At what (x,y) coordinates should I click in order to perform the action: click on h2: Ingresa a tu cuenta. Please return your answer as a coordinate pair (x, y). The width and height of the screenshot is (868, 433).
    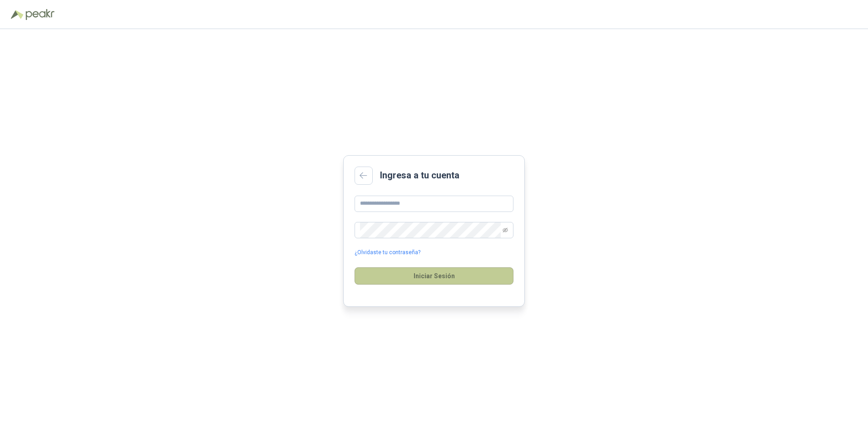
    Looking at the image, I should click on (419, 175).